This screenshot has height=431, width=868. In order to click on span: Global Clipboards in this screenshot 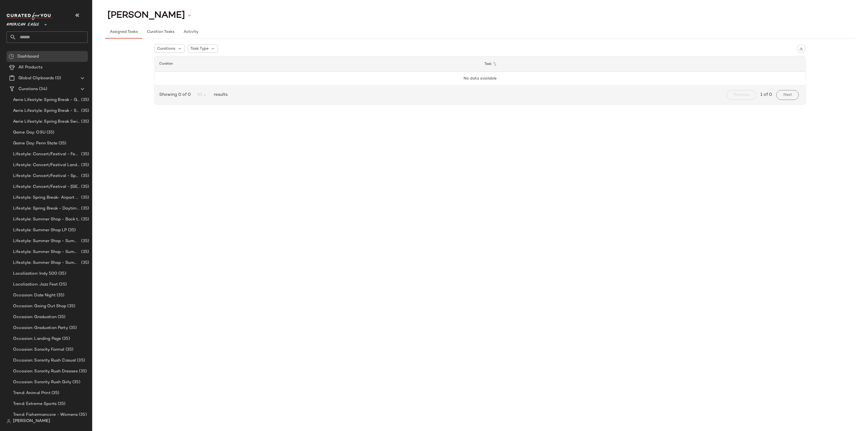, I will do `click(36, 78)`.